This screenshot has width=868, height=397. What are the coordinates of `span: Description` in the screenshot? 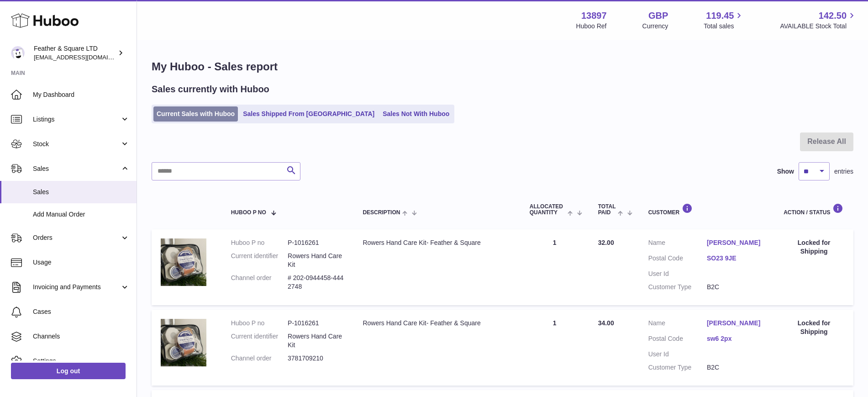 It's located at (382, 213).